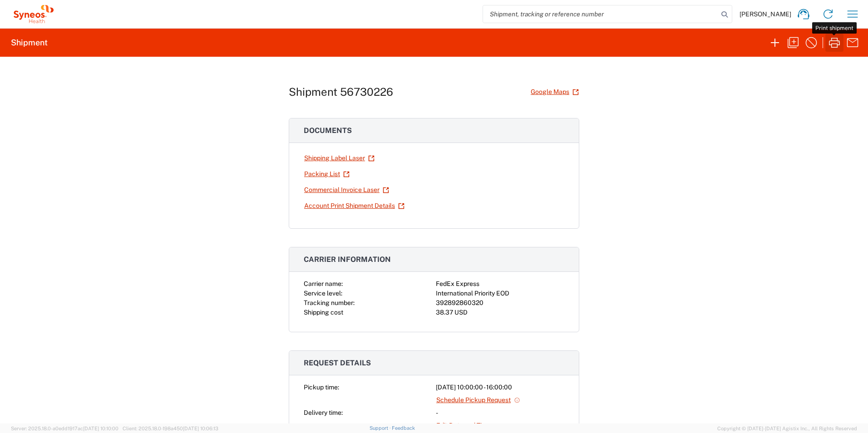 The width and height of the screenshot is (868, 433). I want to click on h2: Shipment, so click(29, 42).